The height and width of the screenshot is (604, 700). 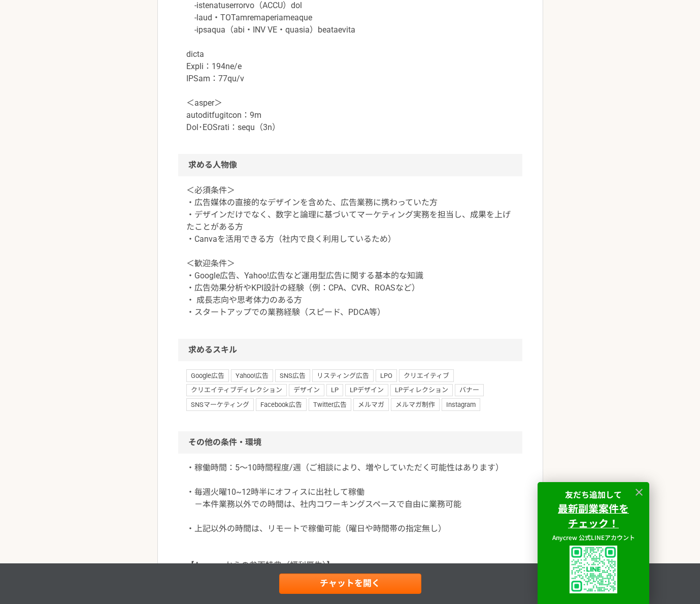 I want to click on span: Google広告, so click(x=207, y=375).